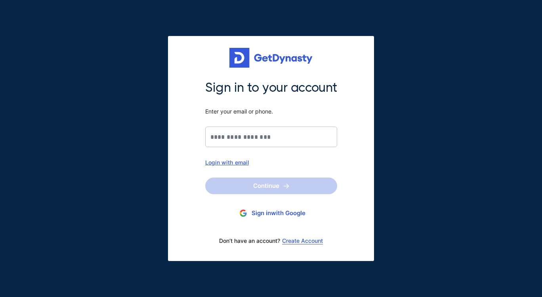  What do you see at coordinates (302, 241) in the screenshot?
I see `a: Create Account` at bounding box center [302, 241].